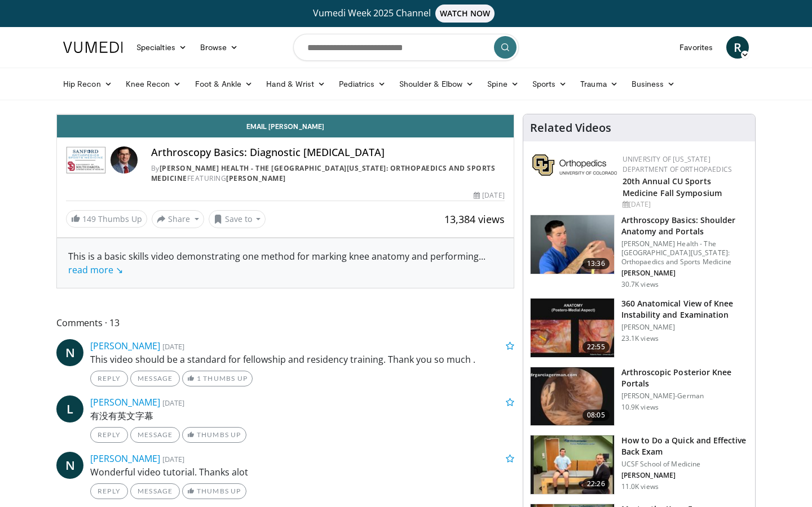 The width and height of the screenshot is (812, 507). Describe the element at coordinates (738, 47) in the screenshot. I see `span: R` at that location.